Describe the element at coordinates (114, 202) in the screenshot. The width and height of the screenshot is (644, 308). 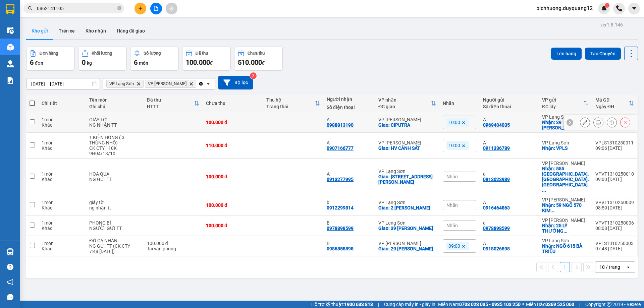
I see `div: giấy tờ` at that location.